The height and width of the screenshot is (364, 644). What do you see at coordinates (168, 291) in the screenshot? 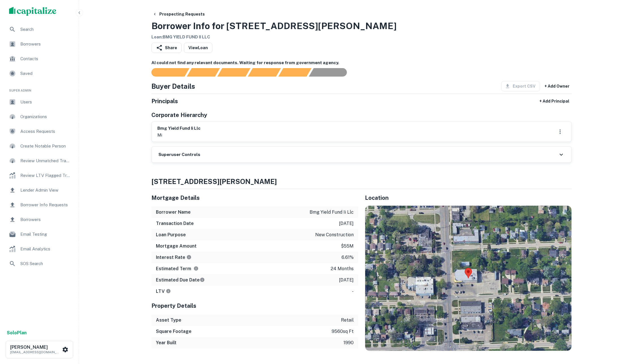
I see `svg: LTVs displayed on the website are for informational purposes only and may be reported incorrectly...` at bounding box center [168, 291].